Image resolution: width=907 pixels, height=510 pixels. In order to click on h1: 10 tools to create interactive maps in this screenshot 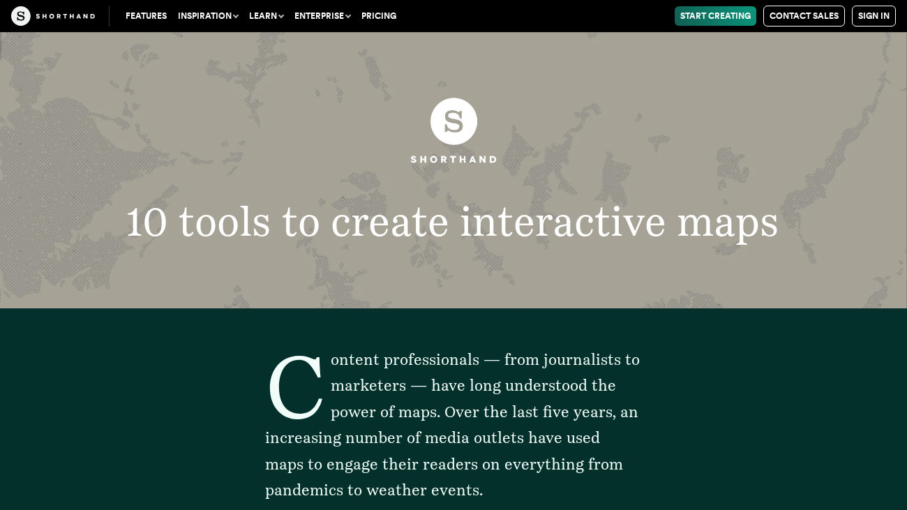, I will do `click(453, 221)`.